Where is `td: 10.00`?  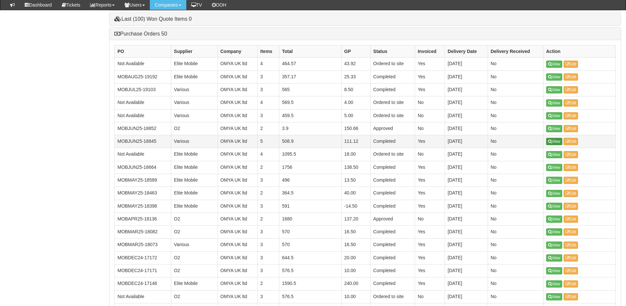 td: 10.00 is located at coordinates (356, 296).